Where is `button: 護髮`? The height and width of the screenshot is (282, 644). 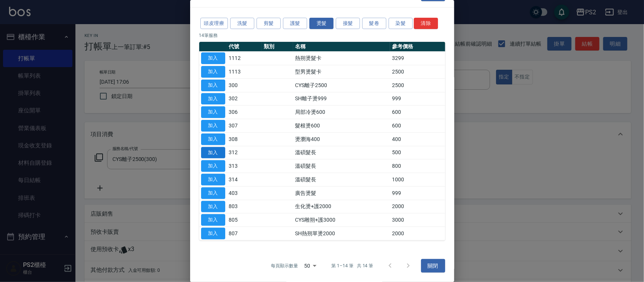
button: 護髮 is located at coordinates (295, 23).